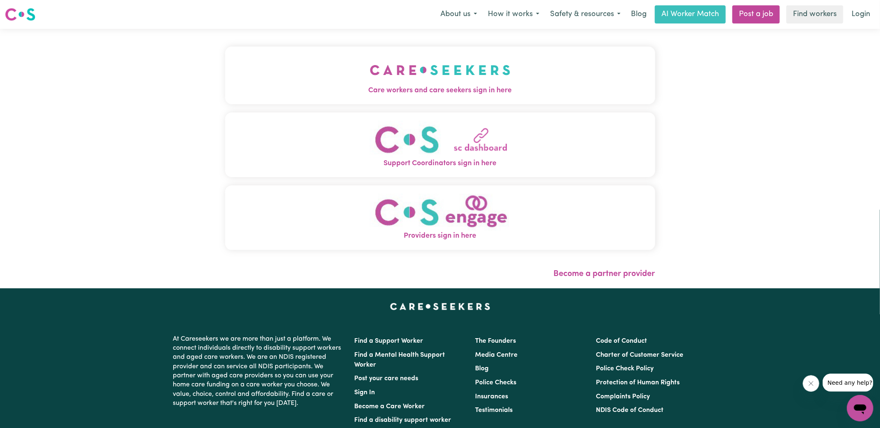 The height and width of the screenshot is (428, 880). I want to click on button: Safety & resources, so click(585, 14).